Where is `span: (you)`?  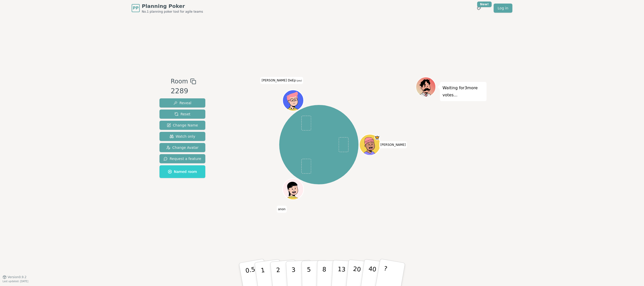
span: (you) is located at coordinates (299, 81).